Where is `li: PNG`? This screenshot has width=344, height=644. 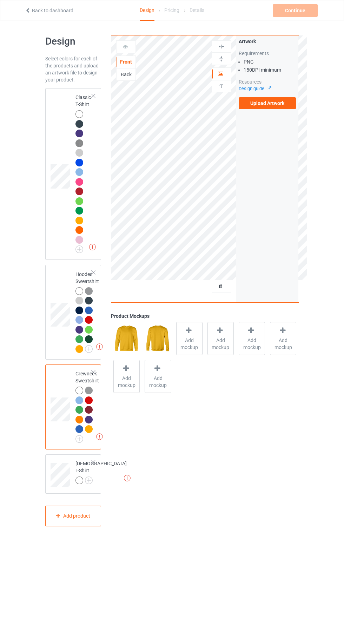 li: PNG is located at coordinates (270, 62).